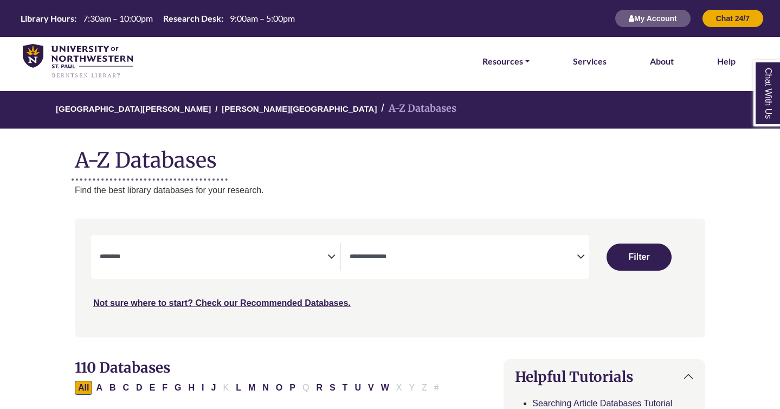  Describe the element at coordinates (390, 156) in the screenshot. I see `h1: A-Z Databases` at that location.